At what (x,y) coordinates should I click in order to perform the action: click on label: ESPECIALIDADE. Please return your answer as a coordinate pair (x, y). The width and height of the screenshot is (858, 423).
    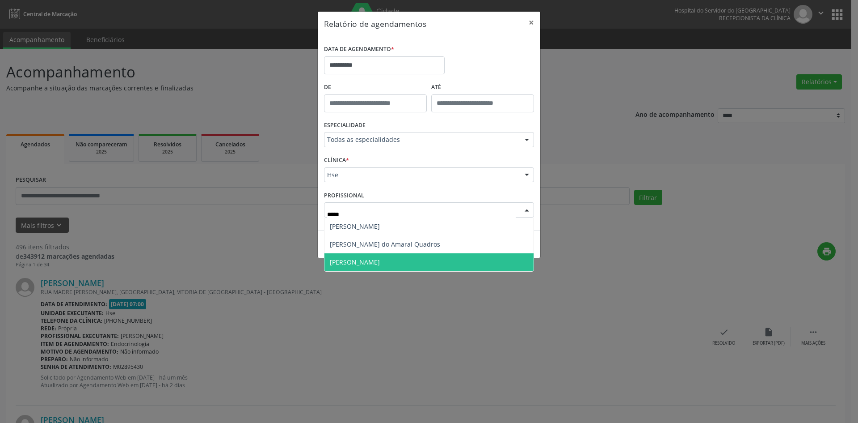
    Looking at the image, I should click on (345, 125).